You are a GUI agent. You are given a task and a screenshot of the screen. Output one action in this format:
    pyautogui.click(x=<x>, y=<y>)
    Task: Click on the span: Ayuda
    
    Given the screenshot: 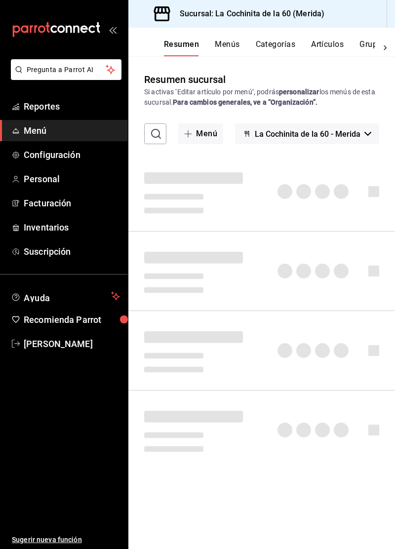 What is the action you would take?
    pyautogui.click(x=65, y=296)
    